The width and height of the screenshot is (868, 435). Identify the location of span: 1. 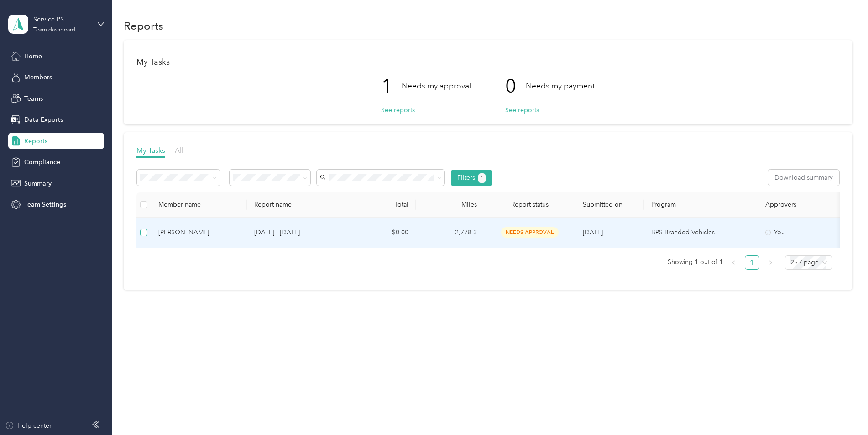
(482, 178).